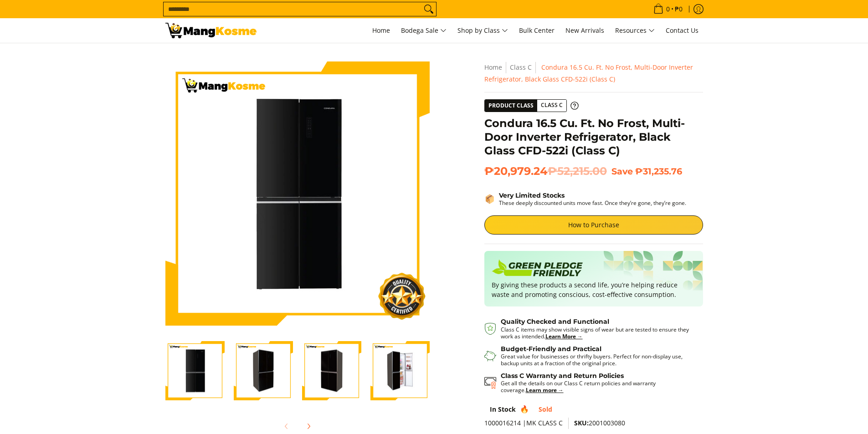 The width and height of the screenshot is (868, 434). Describe the element at coordinates (537, 30) in the screenshot. I see `span: Bulk Center` at that location.